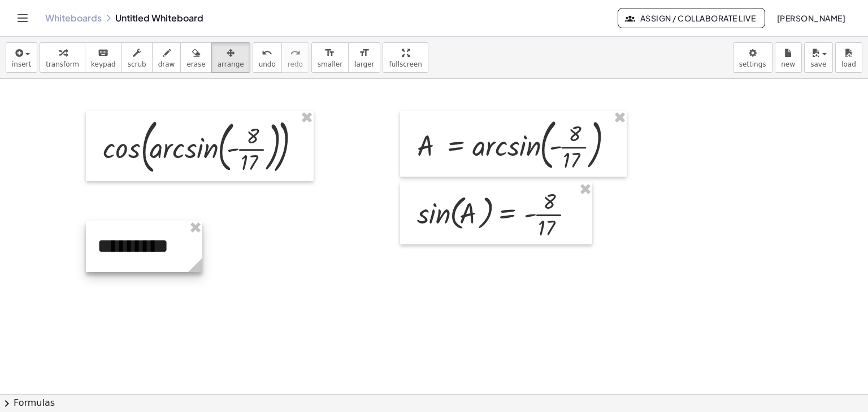 The image size is (868, 412). What do you see at coordinates (231, 64) in the screenshot?
I see `span: arrange` at bounding box center [231, 64].